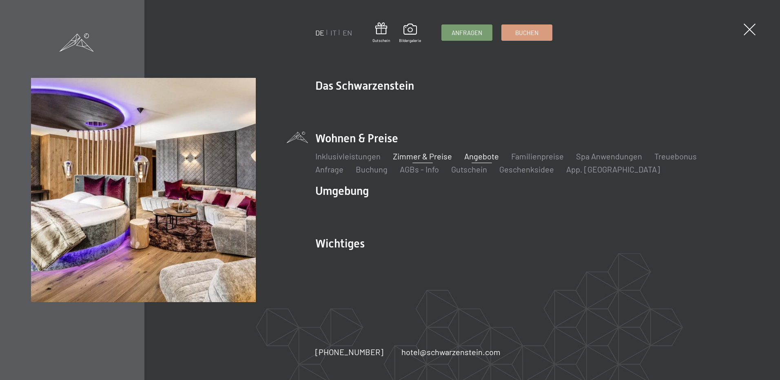 Image resolution: width=780 pixels, height=380 pixels. What do you see at coordinates (527, 169) in the screenshot?
I see `a: Geschenksidee` at bounding box center [527, 169].